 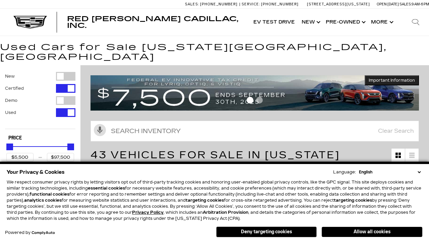 What do you see at coordinates (43, 232) in the screenshot?
I see `a: ComplyAuto` at bounding box center [43, 232].